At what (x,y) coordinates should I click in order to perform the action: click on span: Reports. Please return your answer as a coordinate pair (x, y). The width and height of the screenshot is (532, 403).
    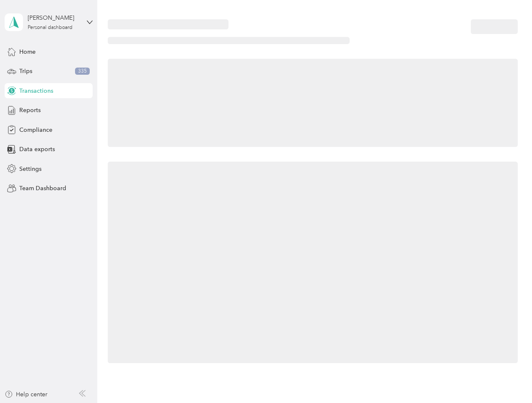
    Looking at the image, I should click on (30, 110).